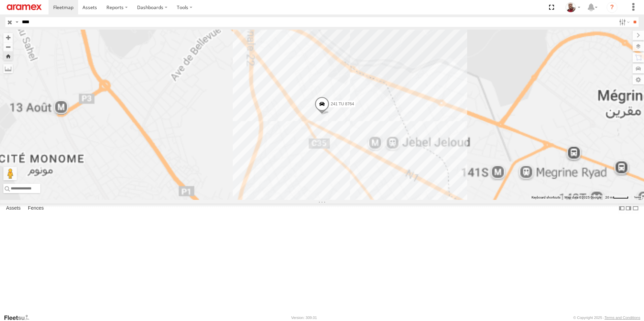 This screenshot has width=644, height=321. Describe the element at coordinates (622, 208) in the screenshot. I see `label: Dock Summary Table to the Left` at that location.